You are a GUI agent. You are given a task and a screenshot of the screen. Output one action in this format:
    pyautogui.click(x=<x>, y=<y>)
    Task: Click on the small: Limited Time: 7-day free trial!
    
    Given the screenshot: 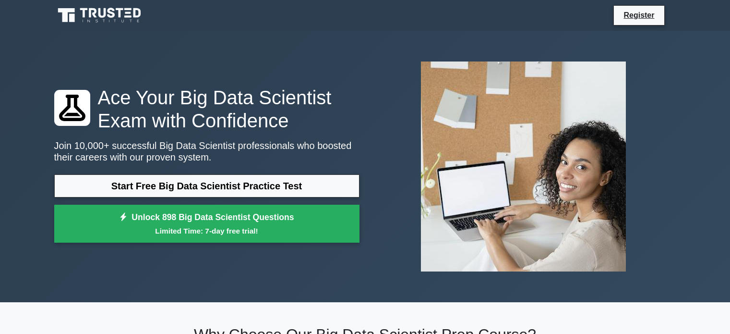 What is the action you would take?
    pyautogui.click(x=207, y=231)
    